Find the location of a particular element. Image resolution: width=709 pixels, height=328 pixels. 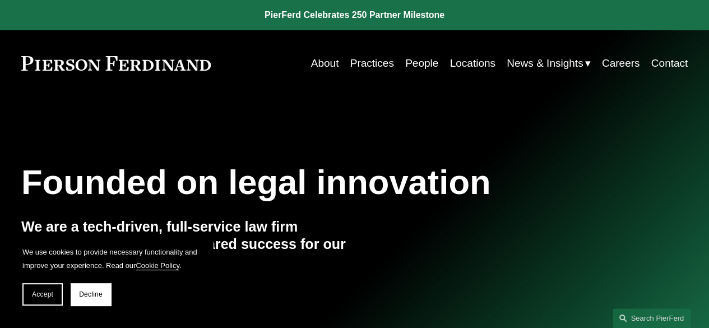

span: Accept is located at coordinates (43, 294).